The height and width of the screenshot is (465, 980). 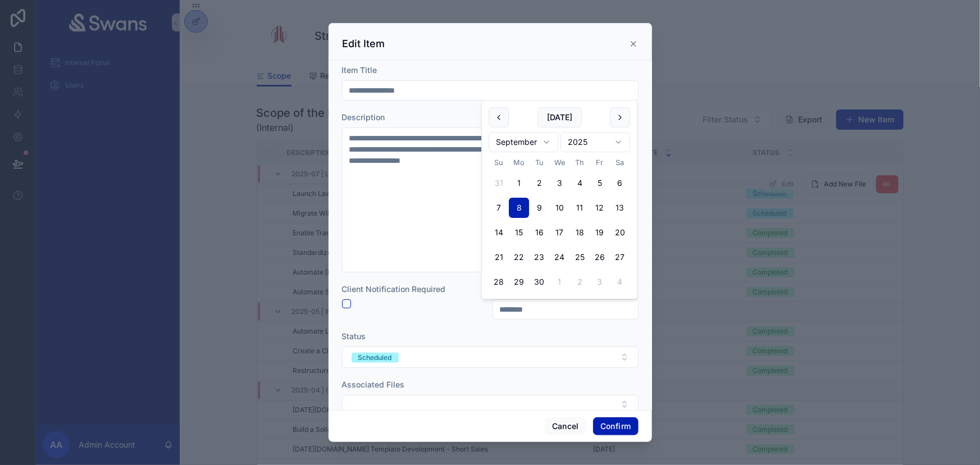 I want to click on th: Sunday, so click(x=499, y=162).